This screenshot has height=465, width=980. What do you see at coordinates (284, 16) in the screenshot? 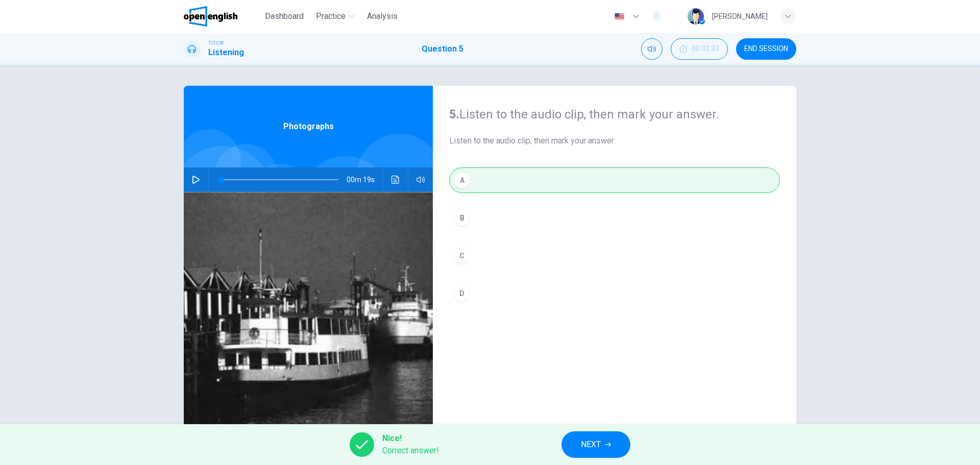
I see `a: Dashboard` at bounding box center [284, 16].